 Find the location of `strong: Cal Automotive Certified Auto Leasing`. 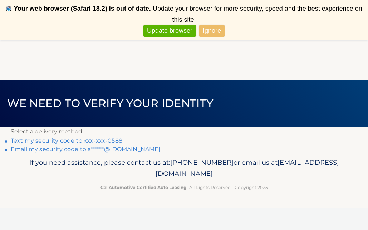

strong: Cal Automotive Certified Auto Leasing is located at coordinates (143, 188).